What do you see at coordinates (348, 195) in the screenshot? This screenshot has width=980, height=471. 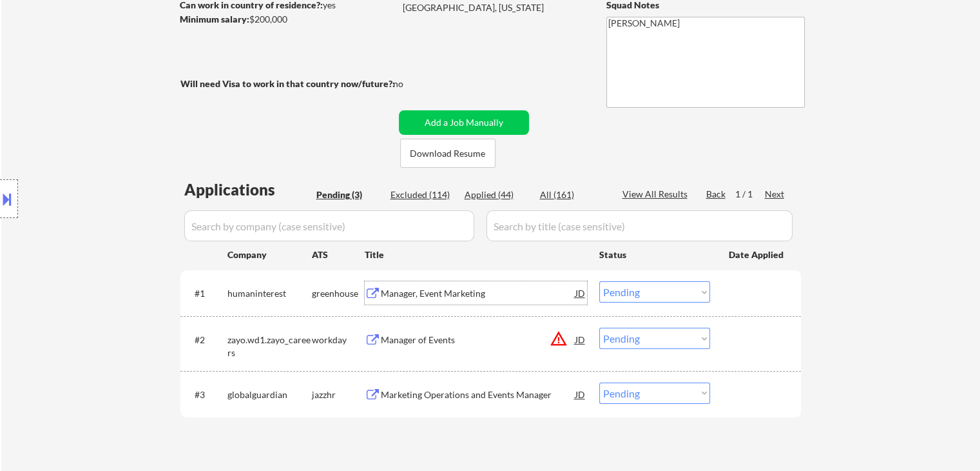 I see `div: Pending (3)` at bounding box center [348, 195].